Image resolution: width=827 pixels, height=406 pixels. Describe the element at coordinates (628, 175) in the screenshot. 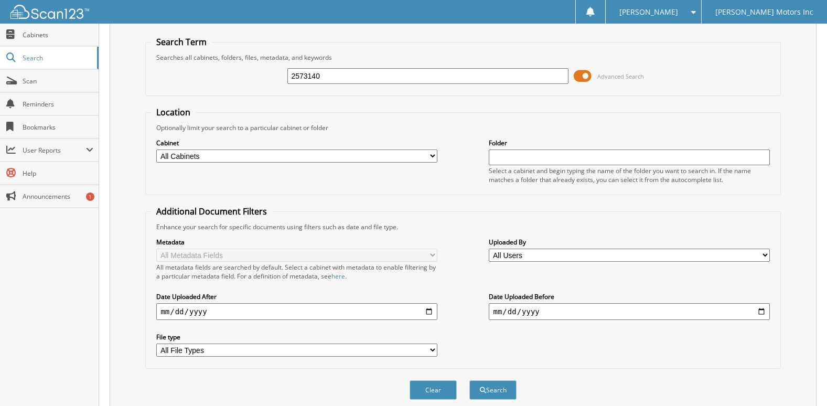

I see `div: Select a cabinet and begin typing the name of the folder you want to search in. If the name match...` at that location.